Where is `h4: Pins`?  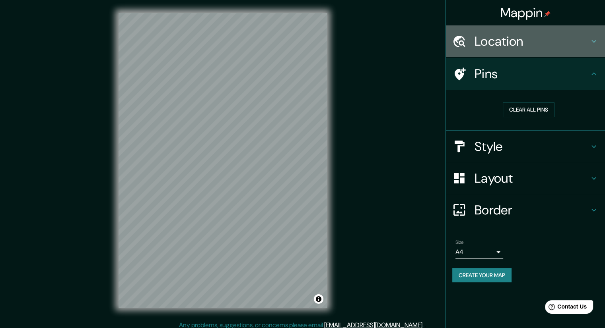 h4: Pins is located at coordinates (532, 74).